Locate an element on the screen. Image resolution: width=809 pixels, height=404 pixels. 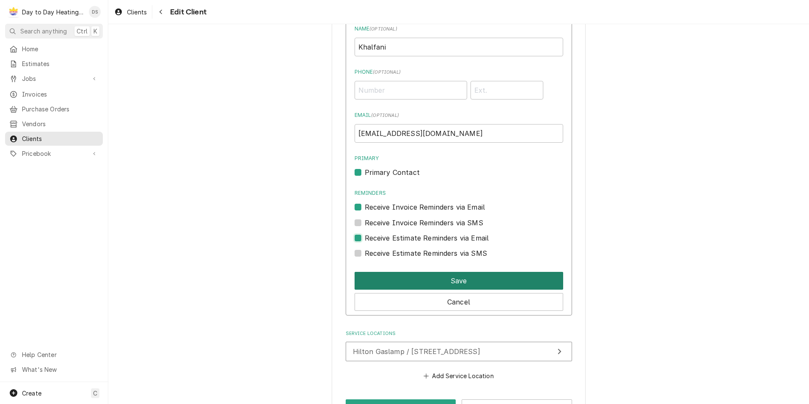
label: Service Locations is located at coordinates (459, 333).